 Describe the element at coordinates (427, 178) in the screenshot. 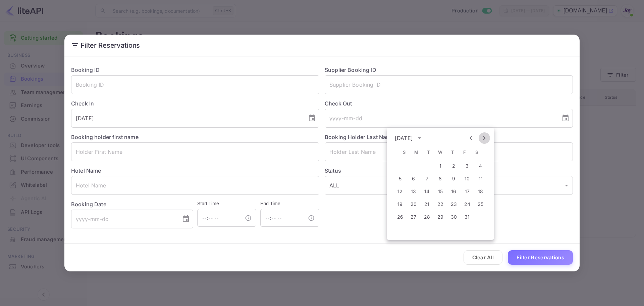

I see `button: 7` at that location.